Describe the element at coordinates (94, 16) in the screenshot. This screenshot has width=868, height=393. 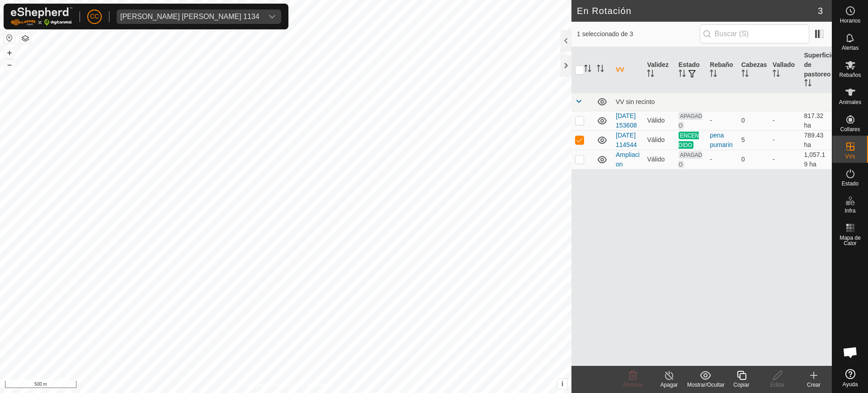
I see `span: CC` at that location.